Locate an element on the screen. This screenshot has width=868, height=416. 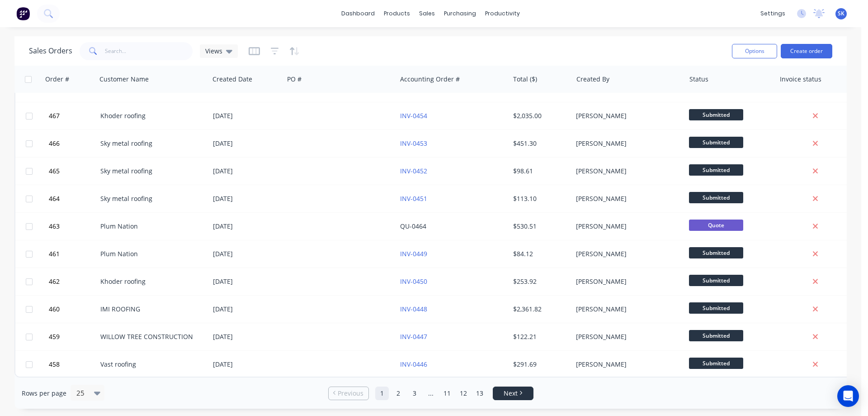
div: products is located at coordinates (397, 14).